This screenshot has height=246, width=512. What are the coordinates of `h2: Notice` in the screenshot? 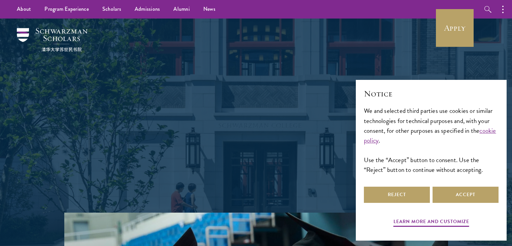 It's located at (431, 94).